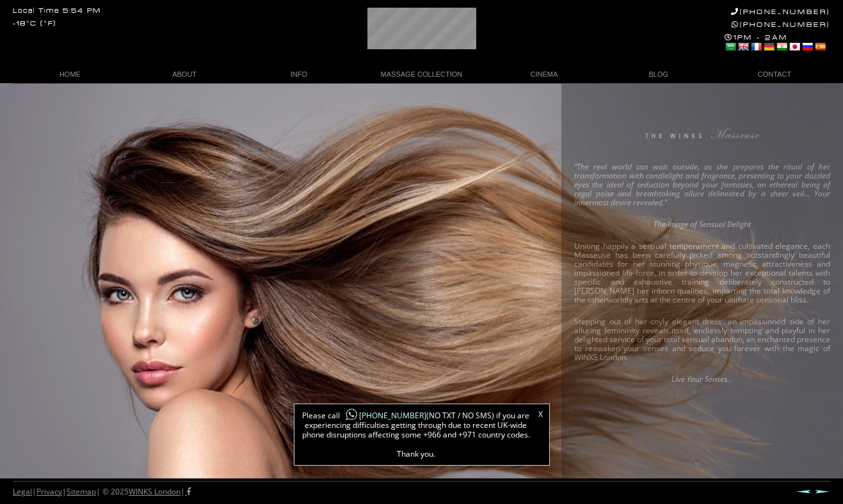  What do you see at coordinates (782, 47) in the screenshot?
I see `a: Hindi` at bounding box center [782, 47].